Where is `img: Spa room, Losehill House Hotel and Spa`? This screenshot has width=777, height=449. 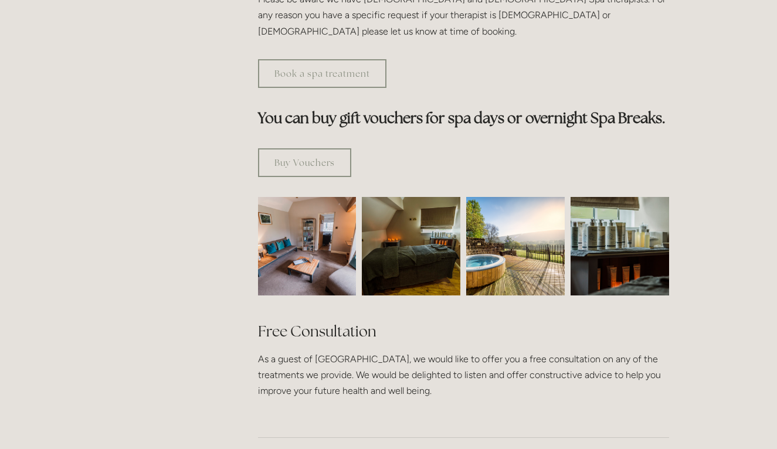
img: Spa room, Losehill House Hotel and Spa is located at coordinates (411, 246).